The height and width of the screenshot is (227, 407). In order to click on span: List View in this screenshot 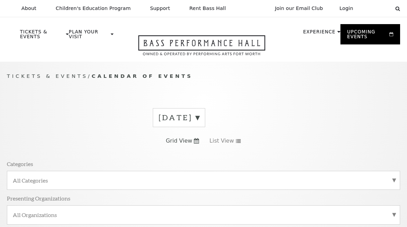, I will do `click(221, 141)`.